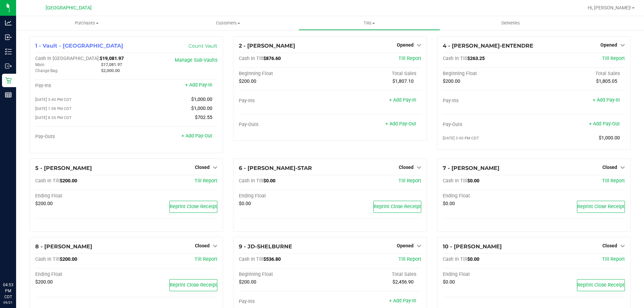  What do you see at coordinates (47, 71) in the screenshot?
I see `span: Change Bag:` at bounding box center [47, 71].